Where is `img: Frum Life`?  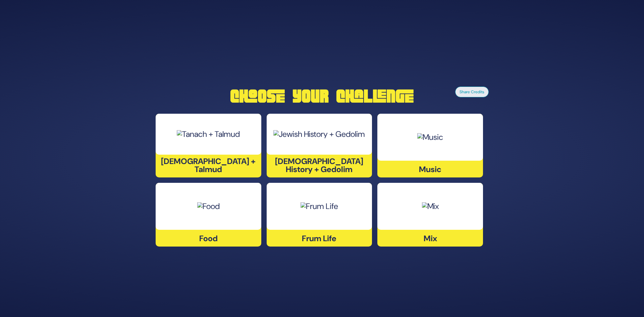 img: Frum Life is located at coordinates (319, 206).